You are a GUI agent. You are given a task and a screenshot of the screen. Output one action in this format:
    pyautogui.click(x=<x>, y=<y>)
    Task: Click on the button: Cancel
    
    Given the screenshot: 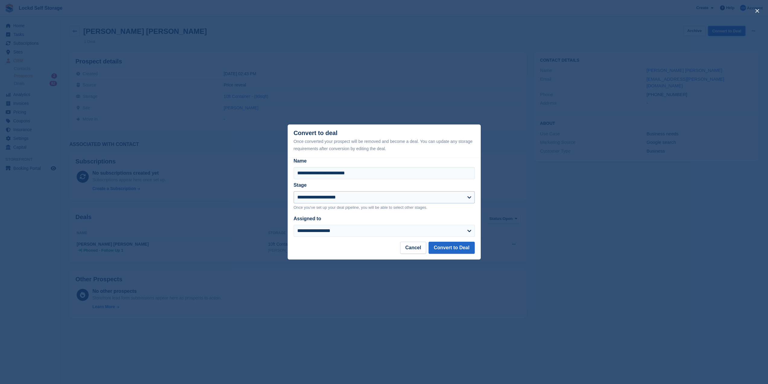 What is the action you would take?
    pyautogui.click(x=413, y=248)
    